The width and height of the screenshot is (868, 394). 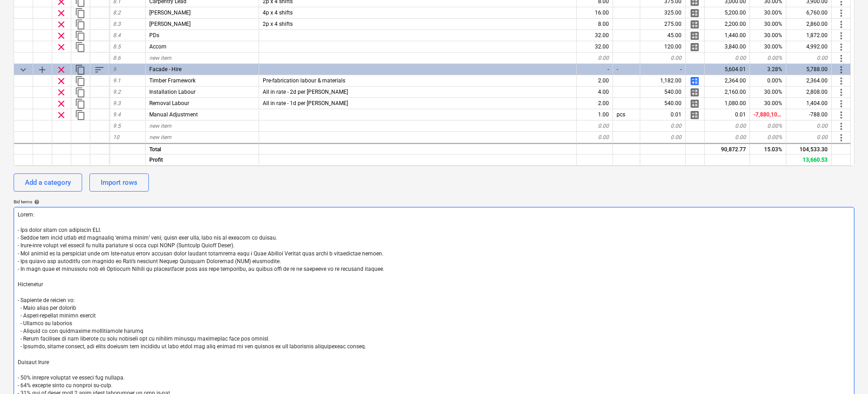 What do you see at coordinates (172, 81) in the screenshot?
I see `span: Timber Framework` at bounding box center [172, 81].